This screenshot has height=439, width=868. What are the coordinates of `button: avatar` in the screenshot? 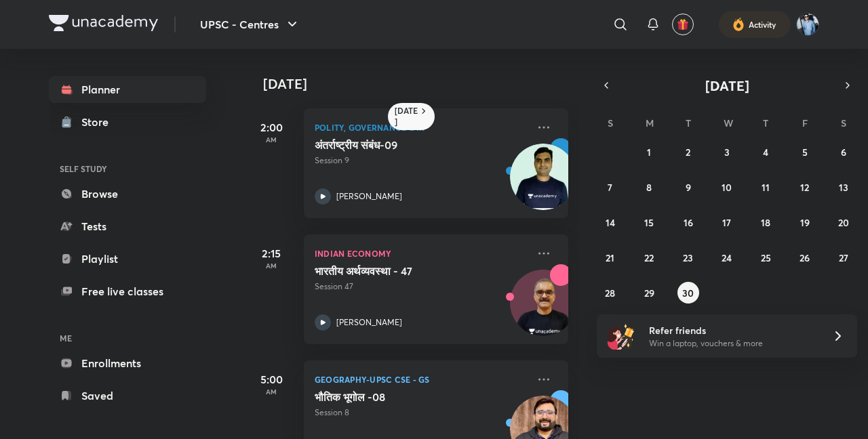 It's located at (682, 25).